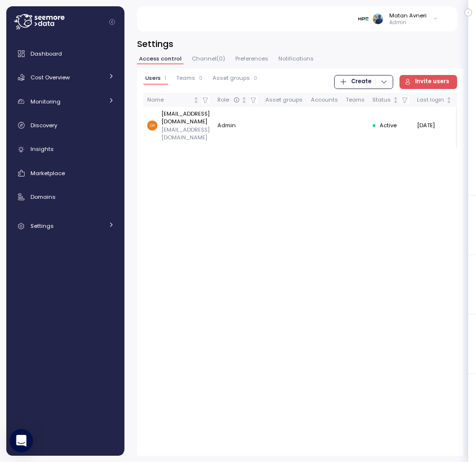 The height and width of the screenshot is (462, 476). What do you see at coordinates (252, 58) in the screenshot?
I see `span: Preferences` at bounding box center [252, 58].